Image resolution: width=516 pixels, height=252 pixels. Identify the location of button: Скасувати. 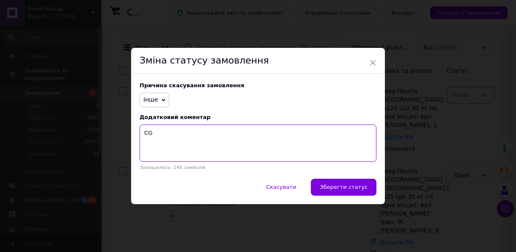
(281, 187).